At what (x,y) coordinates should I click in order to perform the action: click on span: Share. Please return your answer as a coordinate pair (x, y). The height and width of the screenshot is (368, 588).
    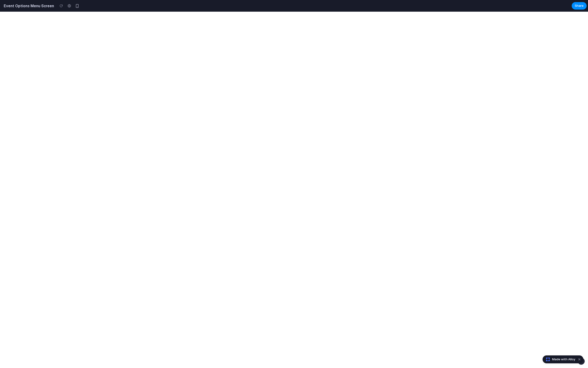
    Looking at the image, I should click on (579, 6).